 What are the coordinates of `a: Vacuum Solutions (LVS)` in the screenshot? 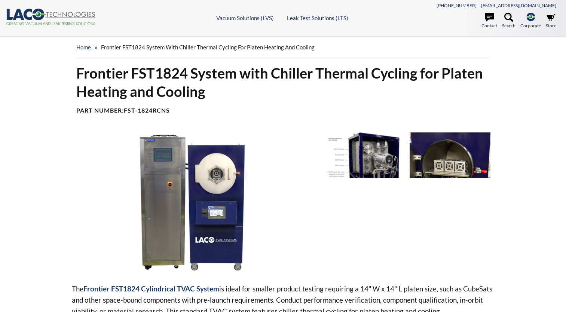 It's located at (245, 18).